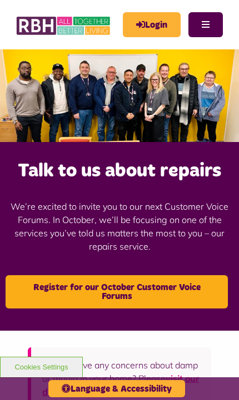 Image resolution: width=239 pixels, height=400 pixels. I want to click on h2: Talk to us about repairs, so click(119, 171).